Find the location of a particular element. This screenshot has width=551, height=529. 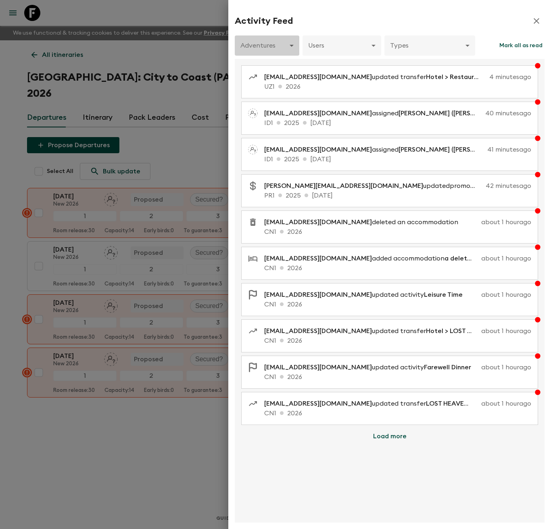

span: Hotel > LOST HEAVEN Restaurant is located at coordinates (477, 331).